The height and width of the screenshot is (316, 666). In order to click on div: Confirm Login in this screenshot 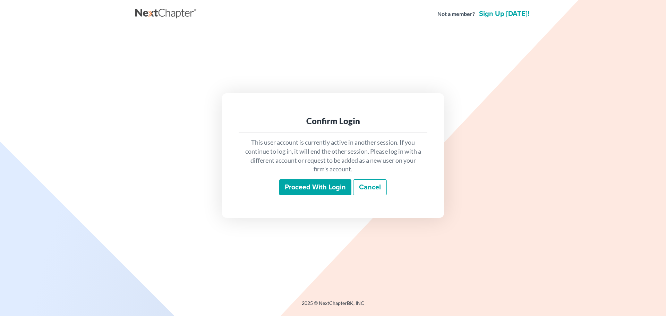, I will do `click(333, 121)`.